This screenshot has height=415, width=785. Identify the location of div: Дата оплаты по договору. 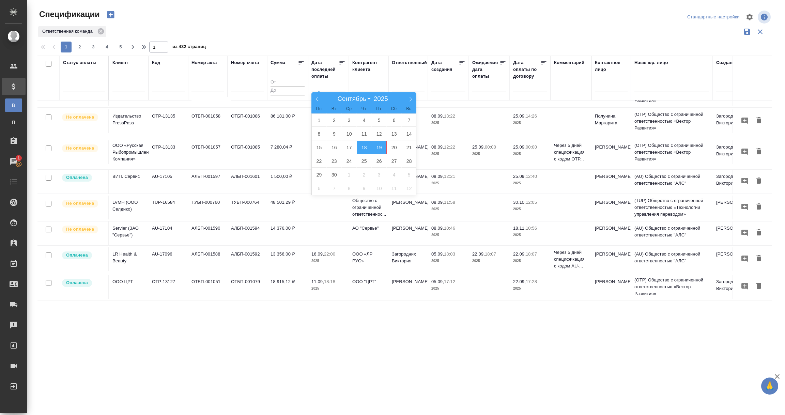
(527, 70).